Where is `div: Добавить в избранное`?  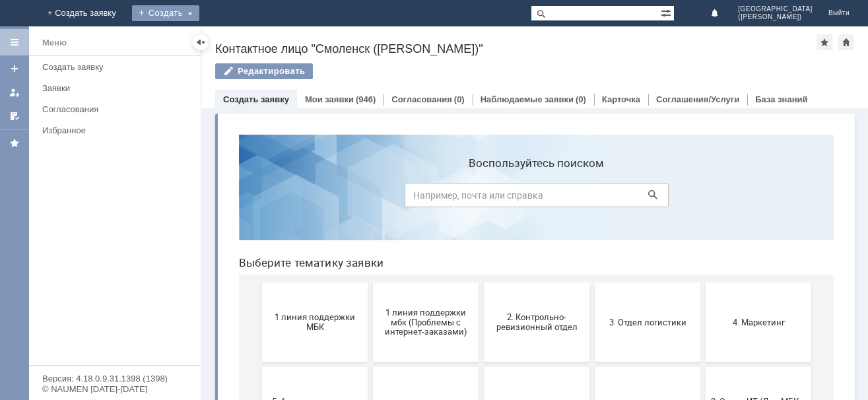
div: Добавить в избранное is located at coordinates (825, 42).